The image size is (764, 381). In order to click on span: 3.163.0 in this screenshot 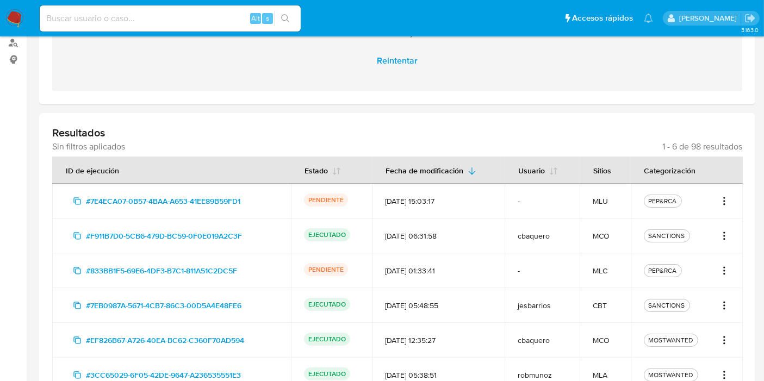, I will do `click(750, 30)`.